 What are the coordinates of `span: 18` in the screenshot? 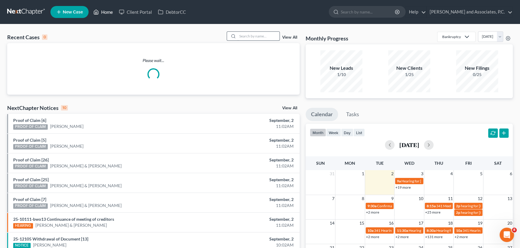 It's located at (450, 224).